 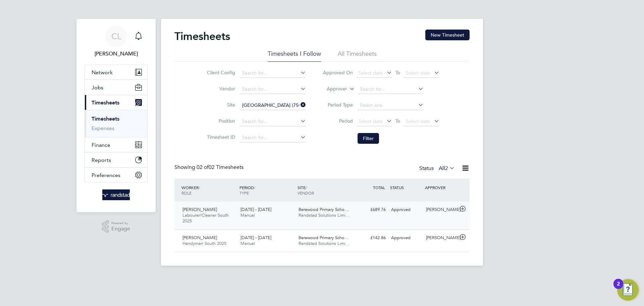 I want to click on label: Timesheet ID, so click(x=220, y=137).